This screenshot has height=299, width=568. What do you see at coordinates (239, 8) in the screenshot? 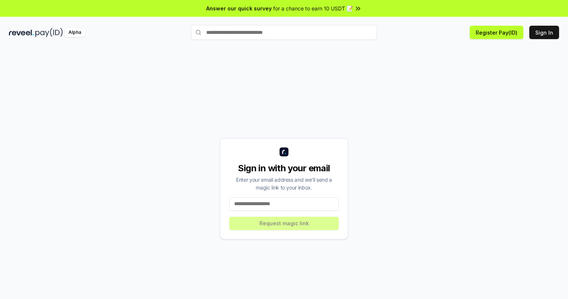
I see `span: Answer our quick survey` at bounding box center [239, 8].